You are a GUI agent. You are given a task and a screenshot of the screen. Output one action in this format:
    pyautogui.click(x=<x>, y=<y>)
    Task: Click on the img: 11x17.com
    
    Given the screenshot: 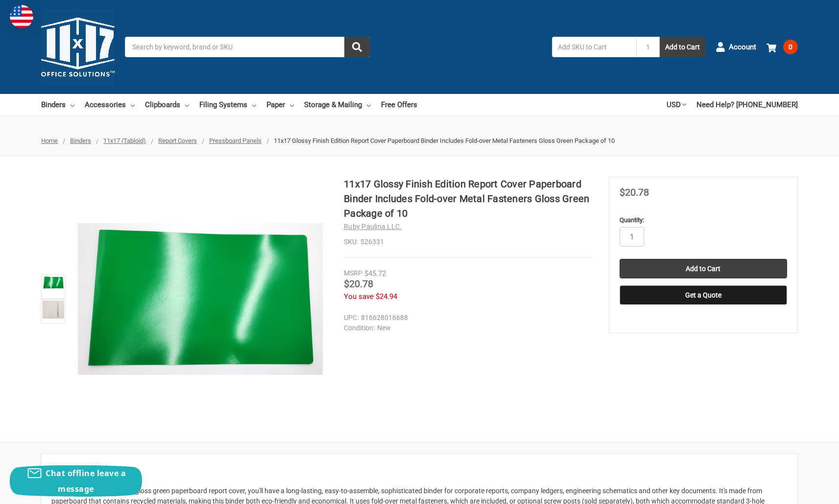 What is the action you would take?
    pyautogui.click(x=78, y=47)
    